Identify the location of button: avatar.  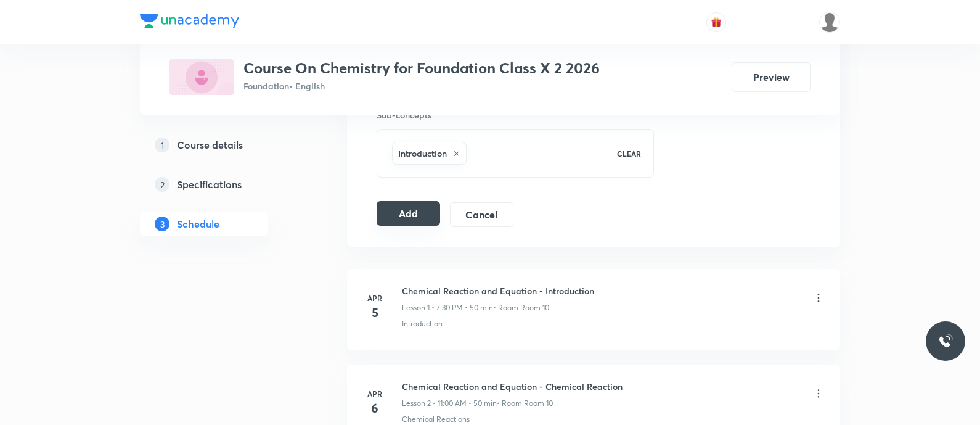
(716, 22).